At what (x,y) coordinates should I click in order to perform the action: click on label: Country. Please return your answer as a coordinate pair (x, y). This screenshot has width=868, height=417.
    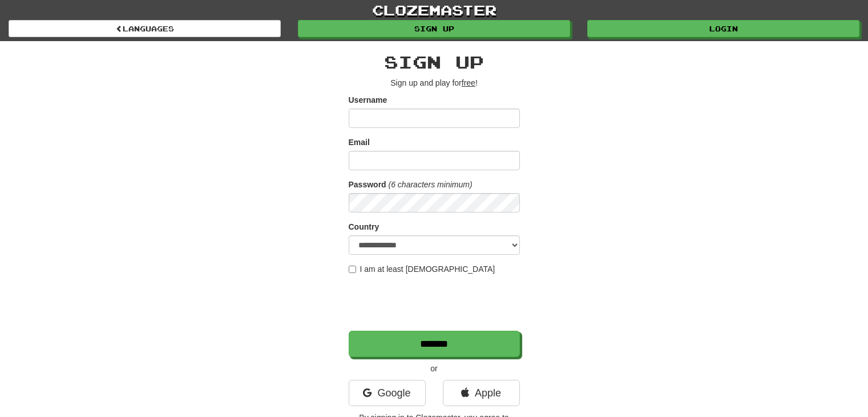
    Looking at the image, I should click on (364, 227).